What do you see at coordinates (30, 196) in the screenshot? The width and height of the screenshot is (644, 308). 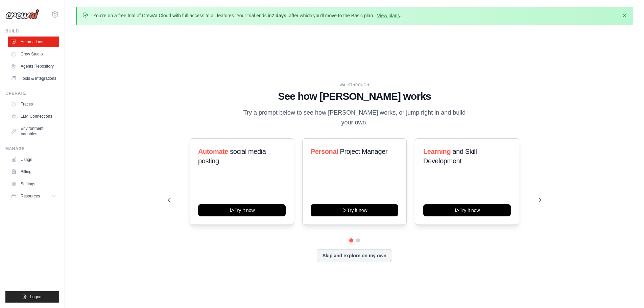 I see `span: Resources` at bounding box center [30, 196].